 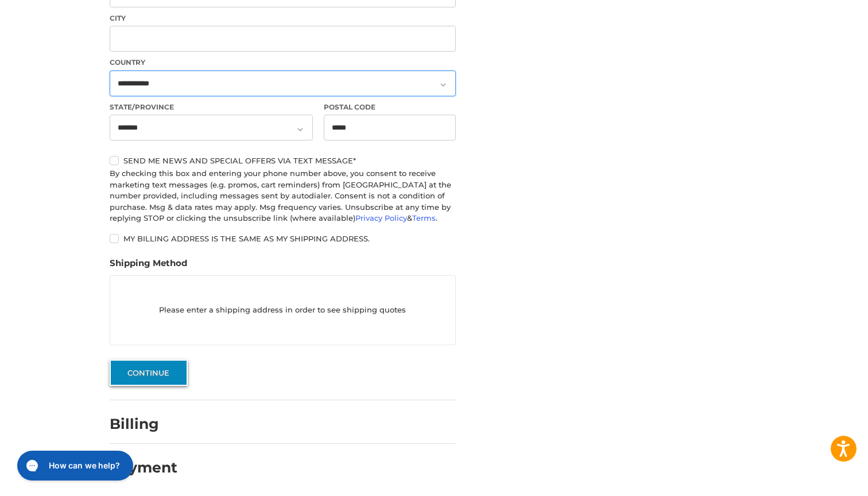 I want to click on label: Postal Code, so click(x=389, y=107).